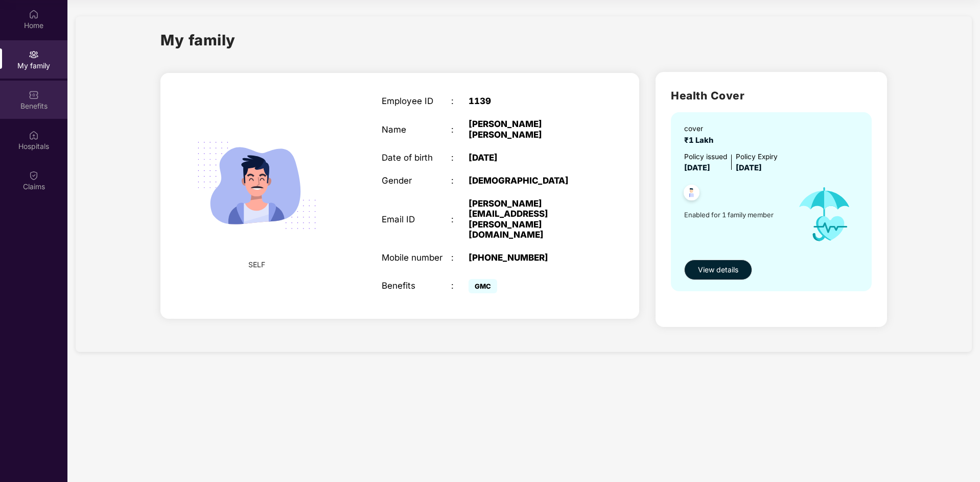 The height and width of the screenshot is (482, 980). Describe the element at coordinates (416, 129) in the screenshot. I see `div: Name` at that location.